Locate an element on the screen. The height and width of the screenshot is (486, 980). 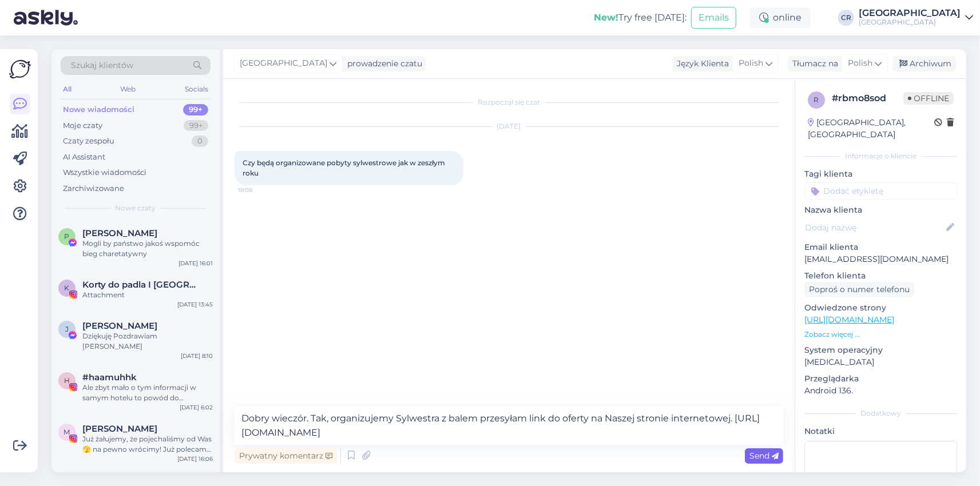
div: Socials is located at coordinates (196, 89).